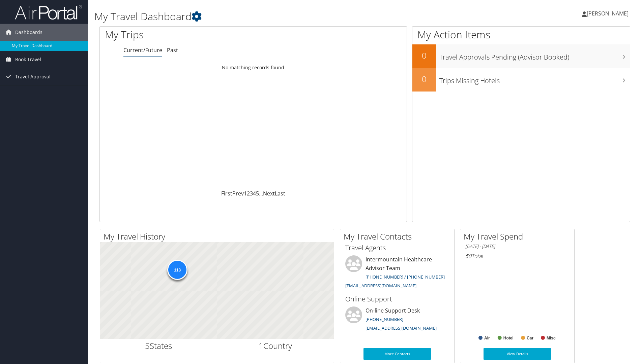 The image size is (642, 364). Describe the element at coordinates (397, 273) in the screenshot. I see `li: Intermountain Healthcare Advisor Team` at that location.